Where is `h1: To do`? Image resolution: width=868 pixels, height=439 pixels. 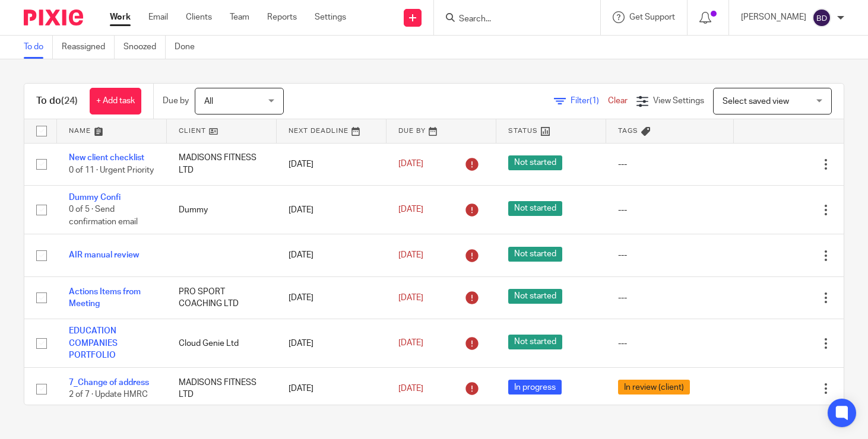
h1: To do is located at coordinates (57, 101).